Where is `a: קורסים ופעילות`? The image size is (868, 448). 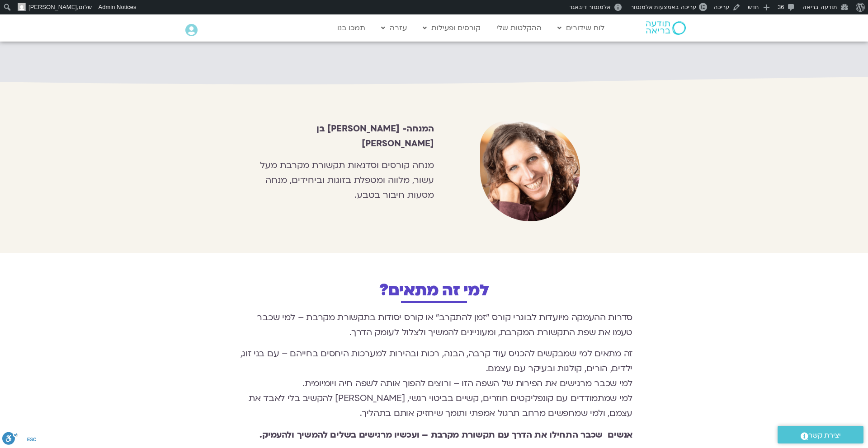 a: קורסים ופעילות is located at coordinates (452, 28).